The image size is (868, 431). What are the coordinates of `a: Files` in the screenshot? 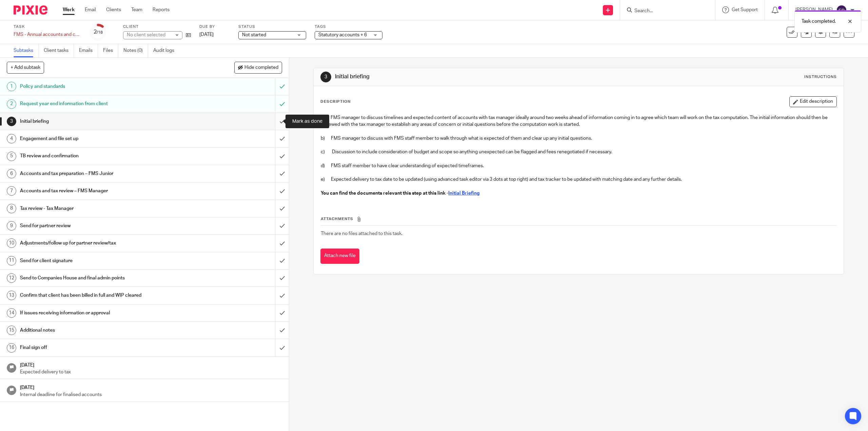 It's located at (110, 50).